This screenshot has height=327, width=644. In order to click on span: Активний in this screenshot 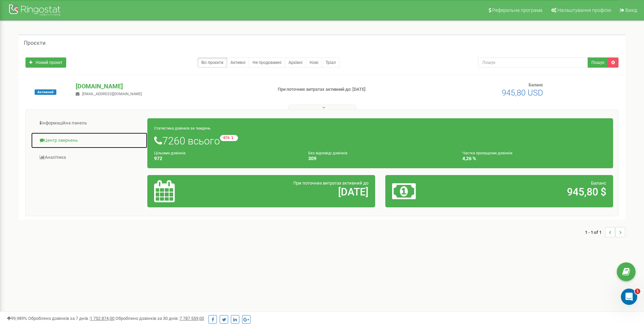, I will do `click(46, 92)`.